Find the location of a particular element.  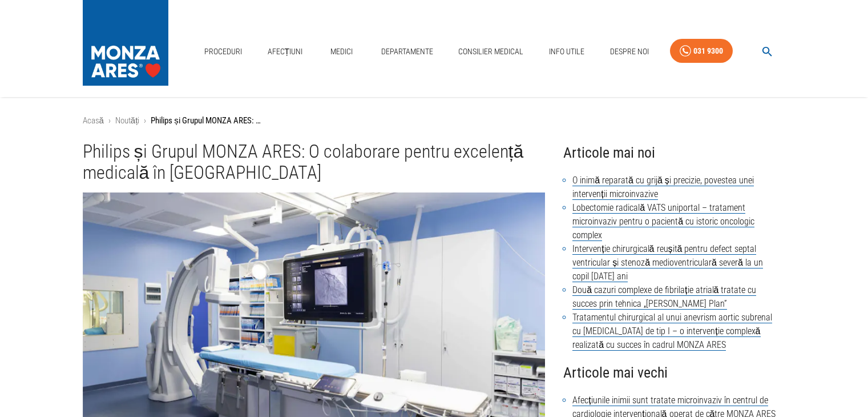

a: Proceduri is located at coordinates (223, 52).